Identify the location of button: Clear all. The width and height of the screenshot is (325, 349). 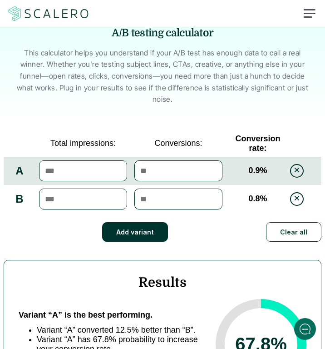
(294, 231).